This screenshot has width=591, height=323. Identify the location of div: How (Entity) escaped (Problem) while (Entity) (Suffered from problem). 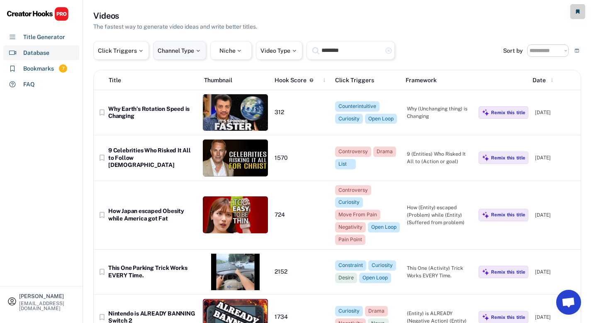
(439, 215).